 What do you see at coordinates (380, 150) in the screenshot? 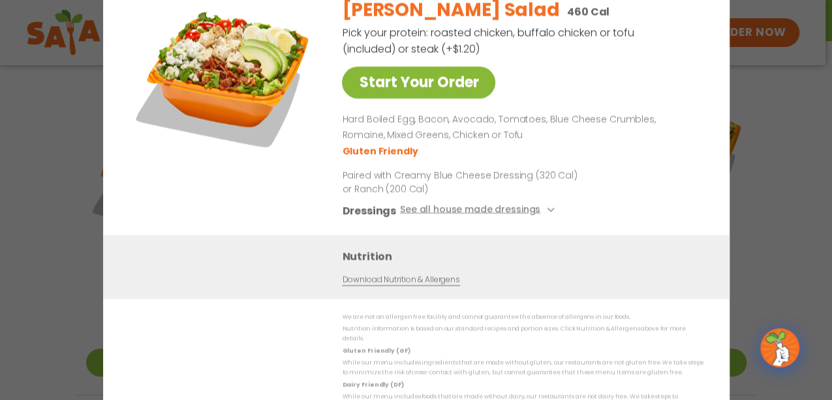
I see `li: Gluten Friendly` at bounding box center [380, 150].